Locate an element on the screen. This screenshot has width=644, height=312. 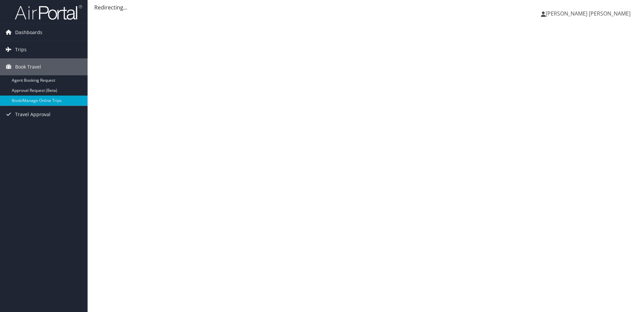
span: Dashboards is located at coordinates (29, 33).